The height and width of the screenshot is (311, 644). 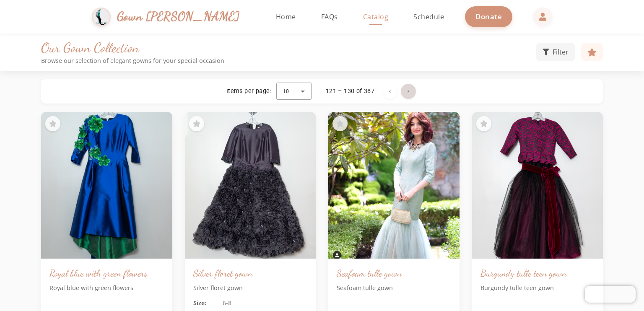 What do you see at coordinates (249, 91) in the screenshot?
I see `div: Items per page:` at bounding box center [249, 91].